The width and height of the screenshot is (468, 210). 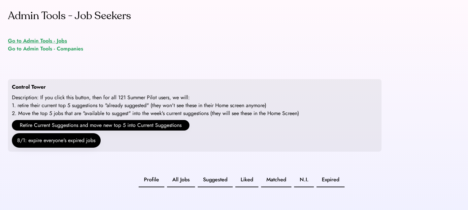 What do you see at coordinates (181, 180) in the screenshot?
I see `button: All Jobs` at bounding box center [181, 180].